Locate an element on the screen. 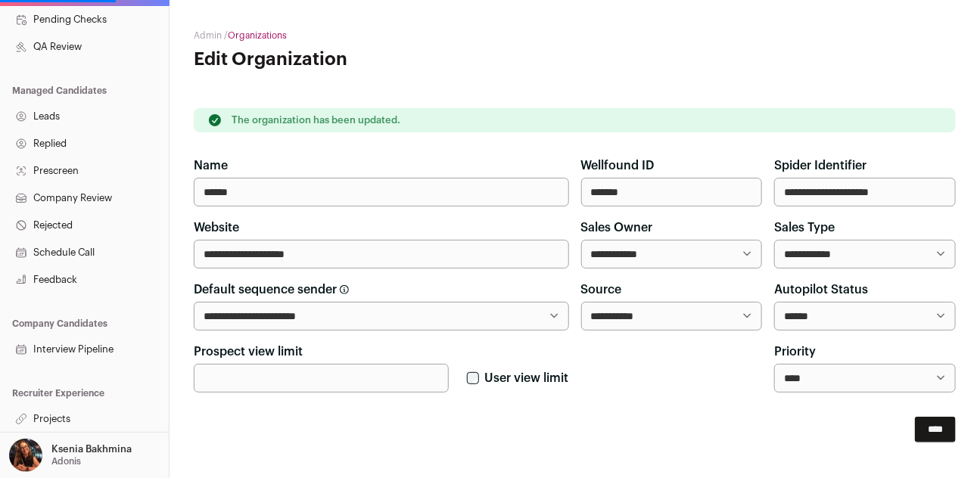 The width and height of the screenshot is (980, 478). label: Sales Owner is located at coordinates (617, 228).